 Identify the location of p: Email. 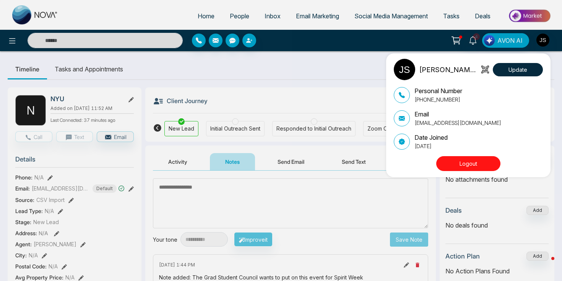
(457, 114).